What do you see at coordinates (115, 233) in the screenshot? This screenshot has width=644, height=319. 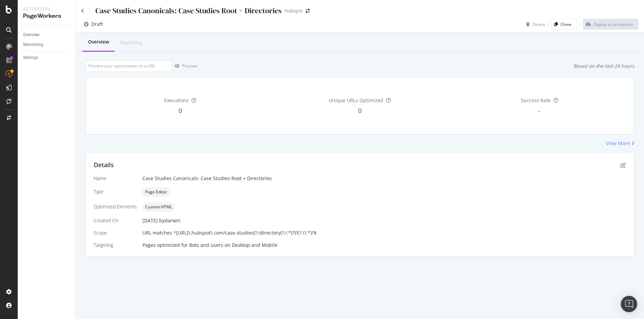 I see `div: Scope` at bounding box center [115, 233].